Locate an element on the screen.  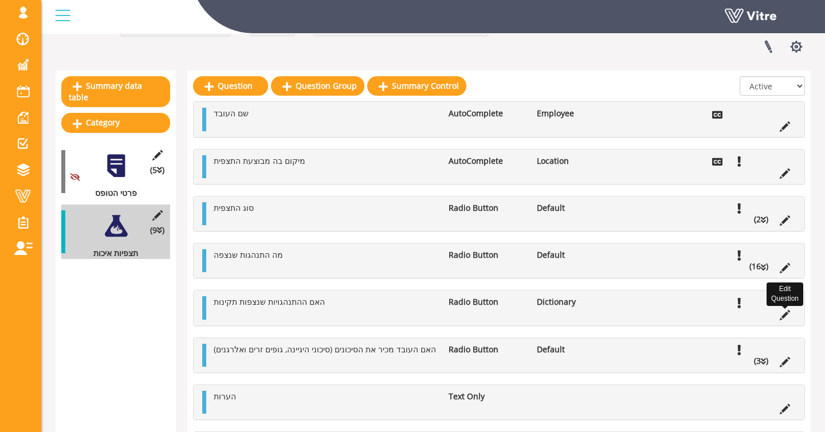
li: Dictionary is located at coordinates (575, 302).